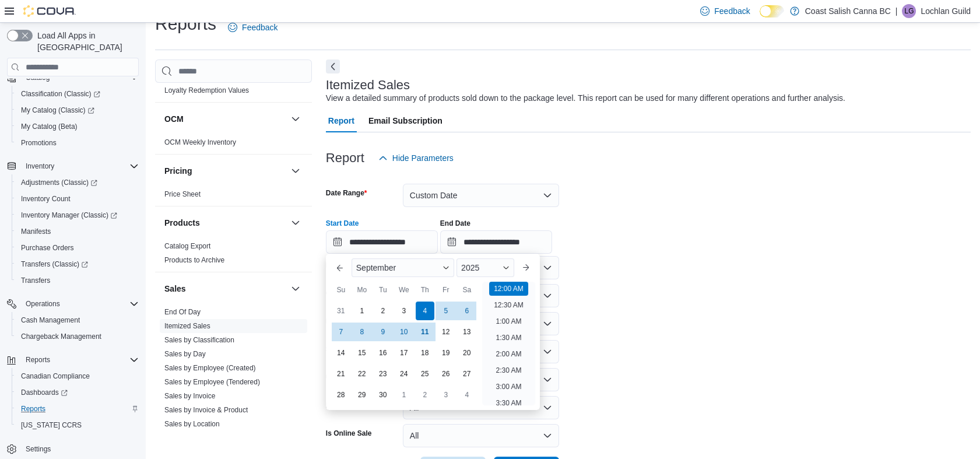 This screenshot has height=459, width=980. What do you see at coordinates (210, 368) in the screenshot?
I see `a: Sales by Employee (Created)` at bounding box center [210, 368].